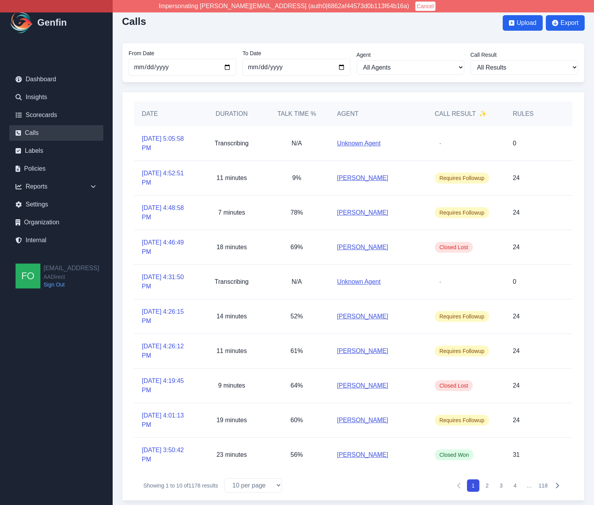  Describe the element at coordinates (56, 222) in the screenshot. I see `a: Organization` at that location.